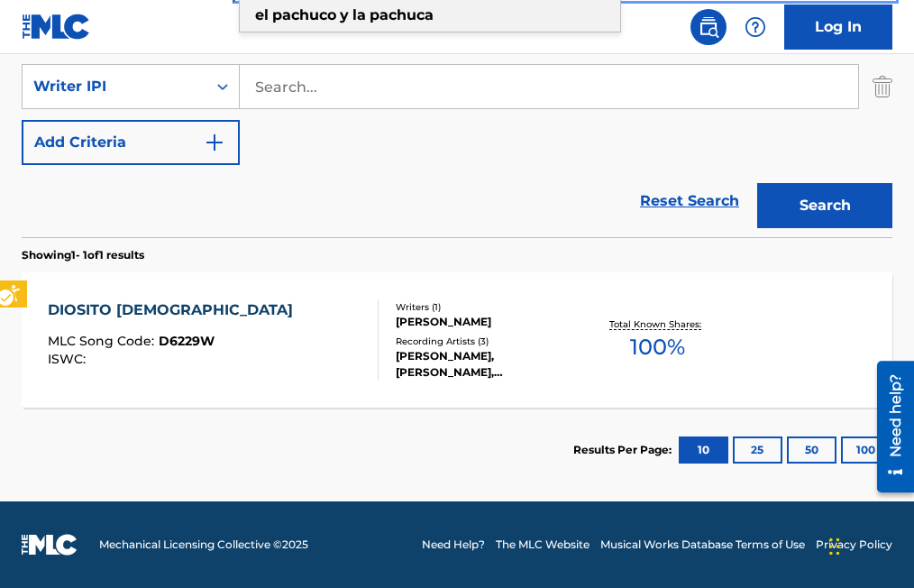 This screenshot has width=914, height=588. Describe the element at coordinates (359, 14) in the screenshot. I see `strong: la` at that location.